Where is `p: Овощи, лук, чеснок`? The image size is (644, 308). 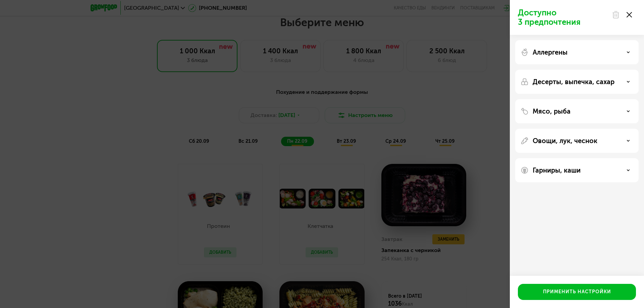 p: Овощи, лук, чеснок is located at coordinates (565, 141).